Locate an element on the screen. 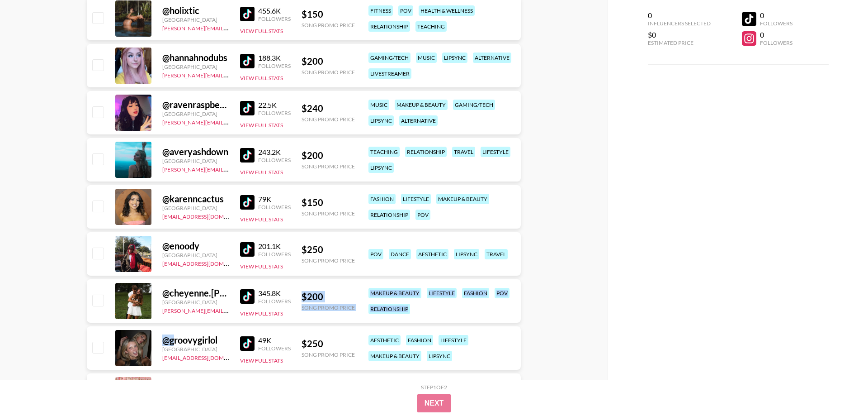 The width and height of the screenshot is (868, 416). div: @ karenncactus is located at coordinates (196, 199).